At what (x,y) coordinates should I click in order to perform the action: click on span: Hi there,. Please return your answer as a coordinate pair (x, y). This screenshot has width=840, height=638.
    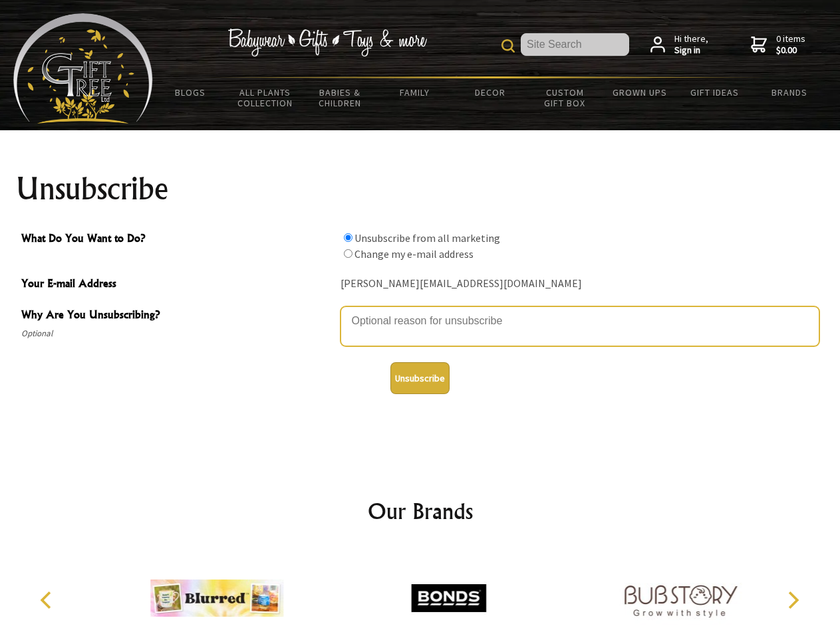
    Looking at the image, I should click on (691, 44).